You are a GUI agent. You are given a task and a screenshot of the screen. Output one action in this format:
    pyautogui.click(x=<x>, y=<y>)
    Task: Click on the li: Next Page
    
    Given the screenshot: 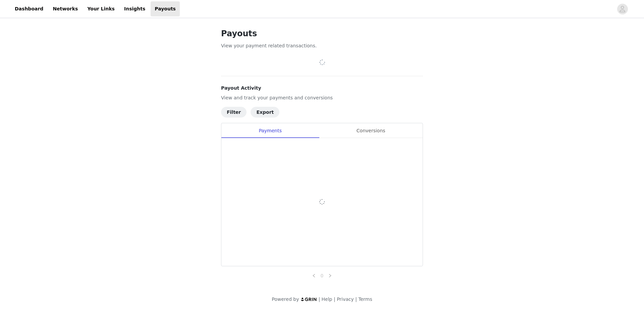 What is the action you would take?
    pyautogui.click(x=330, y=276)
    